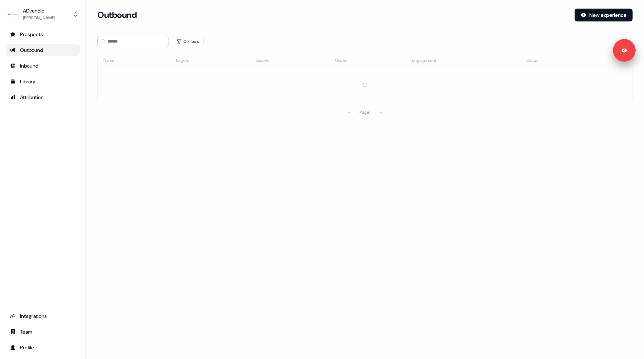 Image resolution: width=644 pixels, height=359 pixels. What do you see at coordinates (43, 316) in the screenshot?
I see `div: Integrations` at bounding box center [43, 316].